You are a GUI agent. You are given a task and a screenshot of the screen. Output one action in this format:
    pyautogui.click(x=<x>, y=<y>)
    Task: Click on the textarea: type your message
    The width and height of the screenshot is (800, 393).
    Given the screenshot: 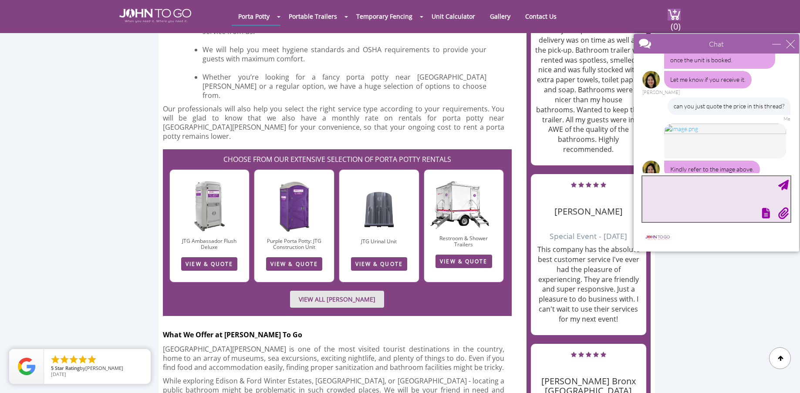 What is the action you would take?
    pyautogui.click(x=88, y=170)
    